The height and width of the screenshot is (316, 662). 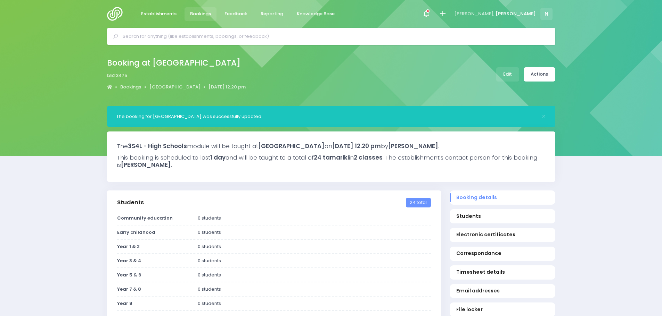 I want to click on span: Establishments, so click(x=159, y=14).